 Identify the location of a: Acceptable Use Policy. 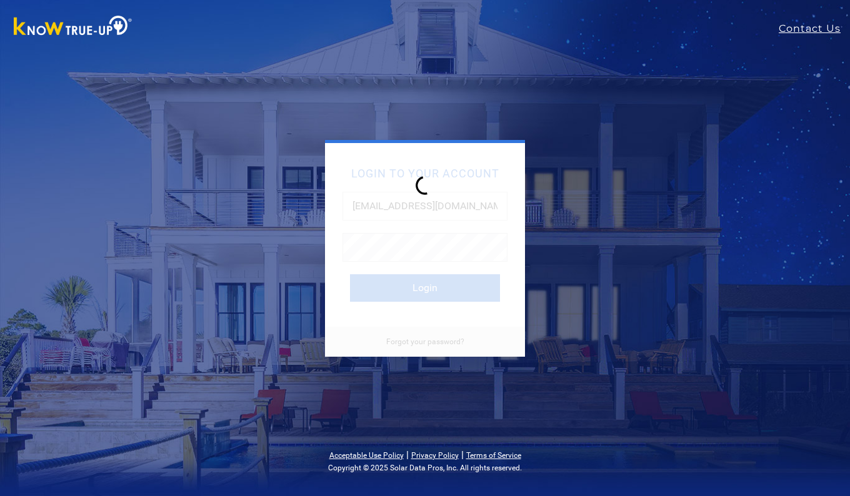
(366, 456).